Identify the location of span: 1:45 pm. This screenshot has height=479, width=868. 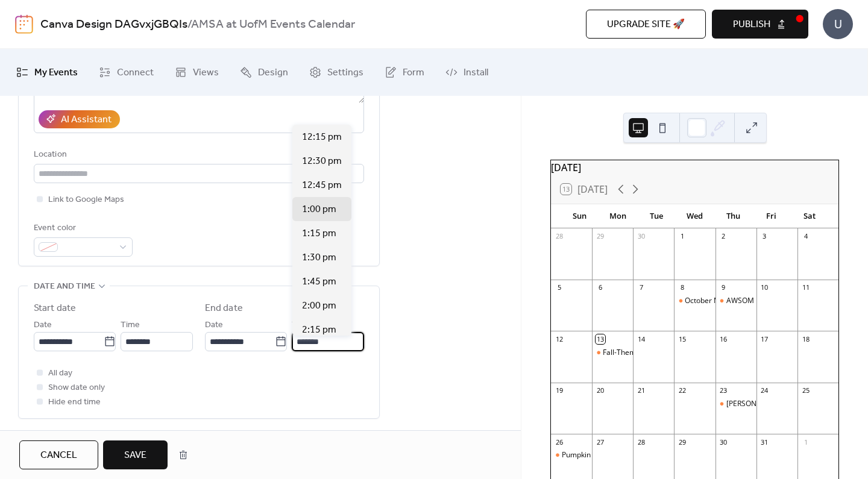
(319, 282).